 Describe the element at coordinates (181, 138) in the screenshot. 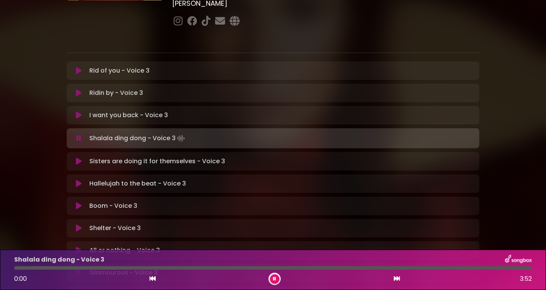

I see `img: waveform4.gif` at that location.